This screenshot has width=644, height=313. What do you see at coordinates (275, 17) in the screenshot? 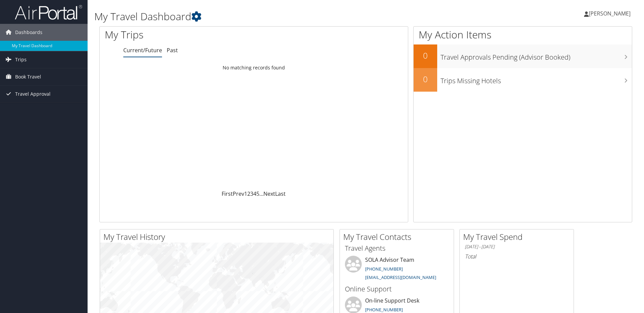
I see `h1: My Travel Dashboard` at bounding box center [275, 17].